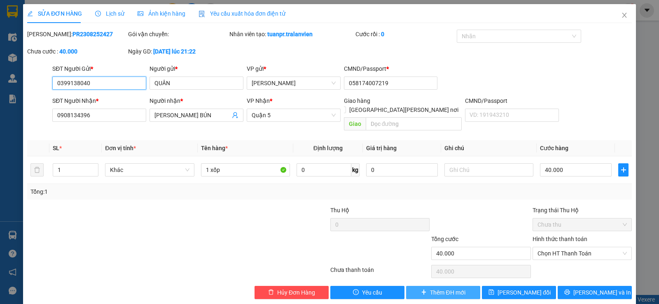  I want to click on button: Close, so click(624, 16).